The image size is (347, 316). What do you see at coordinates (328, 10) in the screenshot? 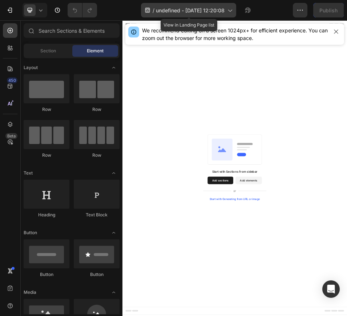
I see `button: Publish` at bounding box center [328, 10].